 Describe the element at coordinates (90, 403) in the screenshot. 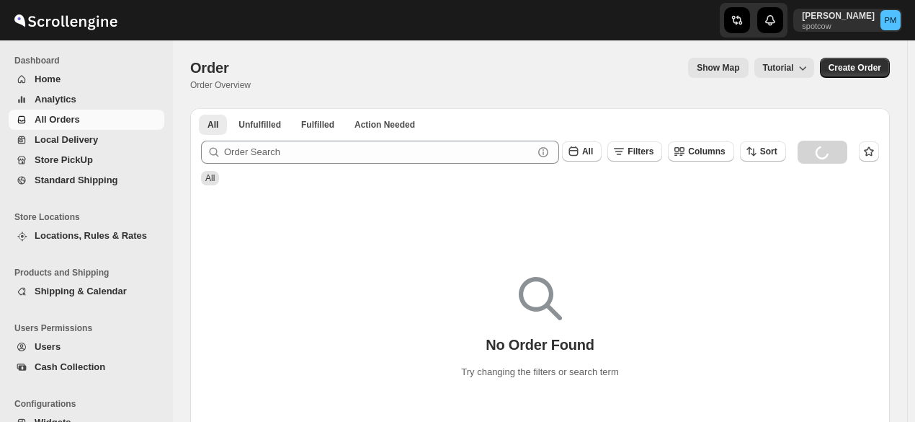

I see `span: Configurations` at that location.